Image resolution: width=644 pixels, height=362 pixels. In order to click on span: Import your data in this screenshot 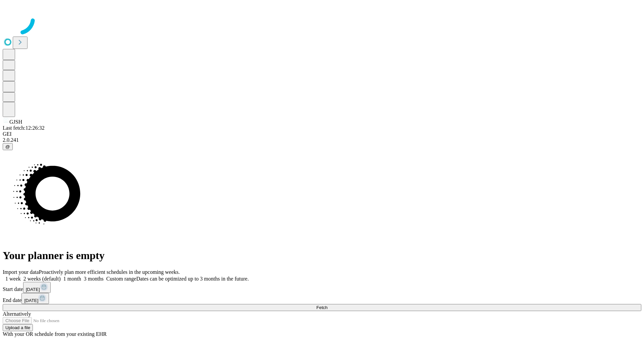, I will do `click(21, 272)`.